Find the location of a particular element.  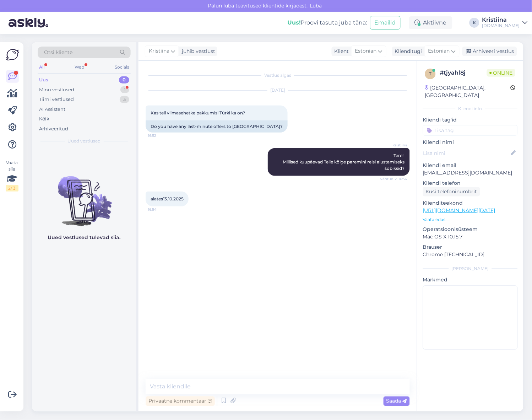

div: Kristiina is located at coordinates (501, 20).